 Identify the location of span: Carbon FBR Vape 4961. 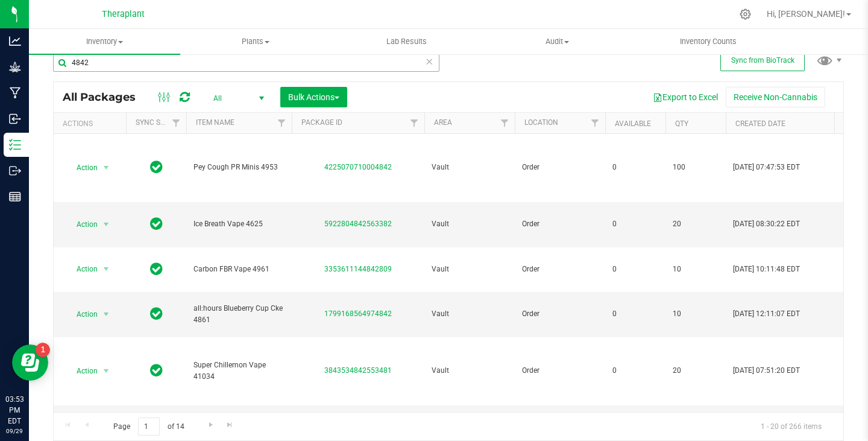
(239, 269).